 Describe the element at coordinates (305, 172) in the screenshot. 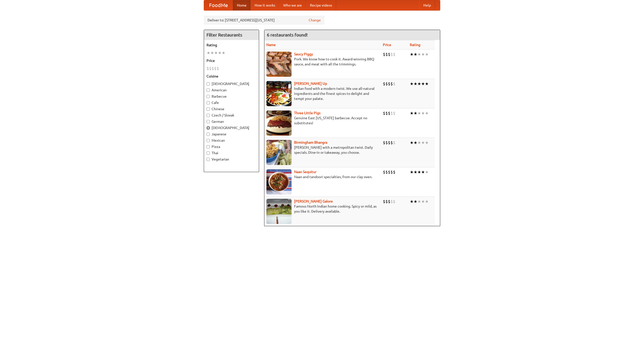

I see `b: Naan Sequitur` at that location.